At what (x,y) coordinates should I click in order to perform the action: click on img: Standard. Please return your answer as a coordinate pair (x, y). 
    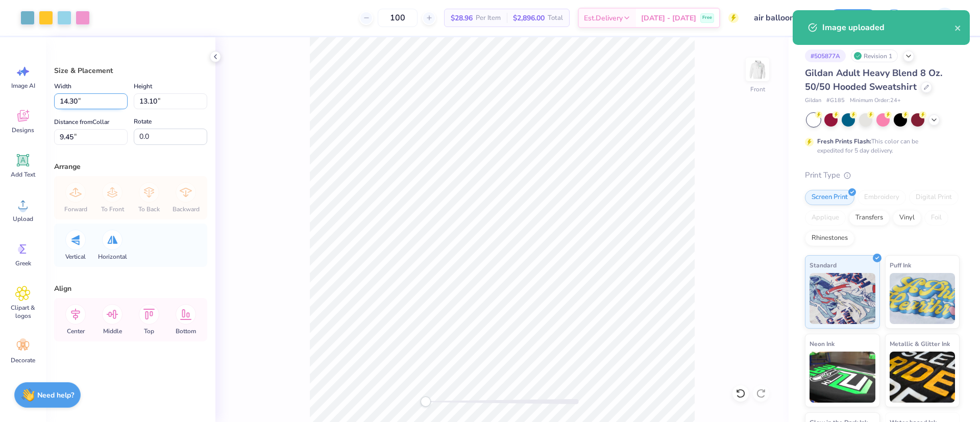
    Looking at the image, I should click on (842, 298).